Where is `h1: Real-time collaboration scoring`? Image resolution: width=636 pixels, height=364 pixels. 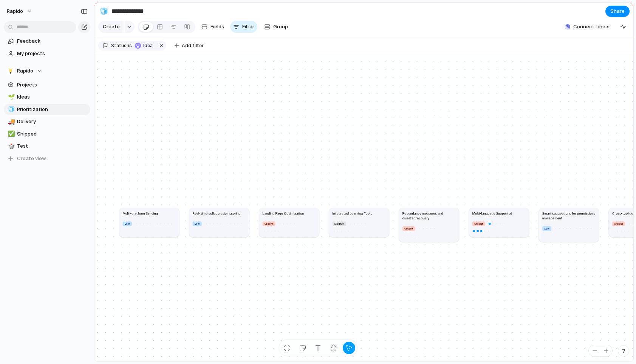
h1: Real-time collaboration scoring is located at coordinates (217, 213).